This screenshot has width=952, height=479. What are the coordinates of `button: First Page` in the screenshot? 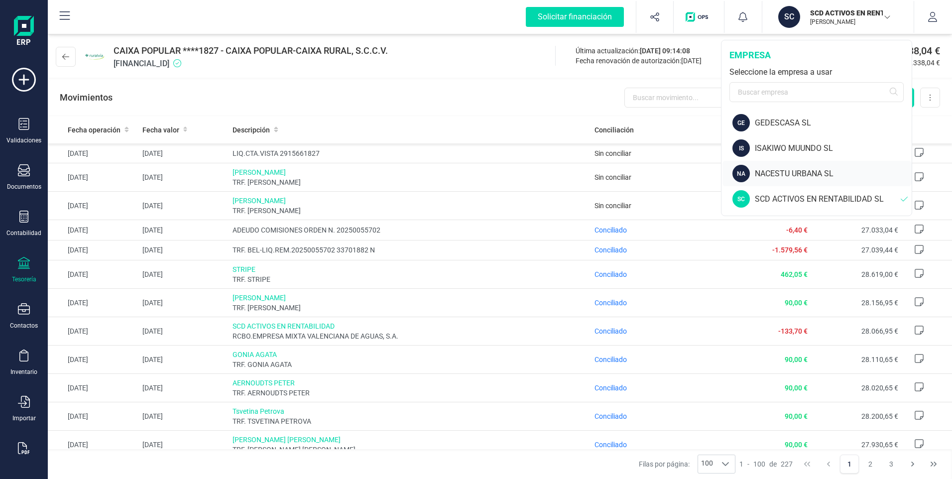 It's located at (807, 464).